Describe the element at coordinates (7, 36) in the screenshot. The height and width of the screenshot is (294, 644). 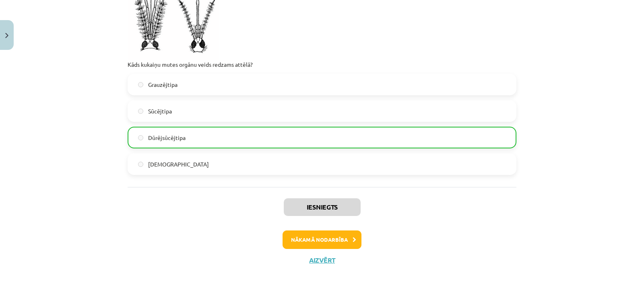
I see `img: icon-close-lesson-0947bae3869378f0d4975bcd49f059093ad1ed9edebbc8119c70593378902aed.svg` at that location.